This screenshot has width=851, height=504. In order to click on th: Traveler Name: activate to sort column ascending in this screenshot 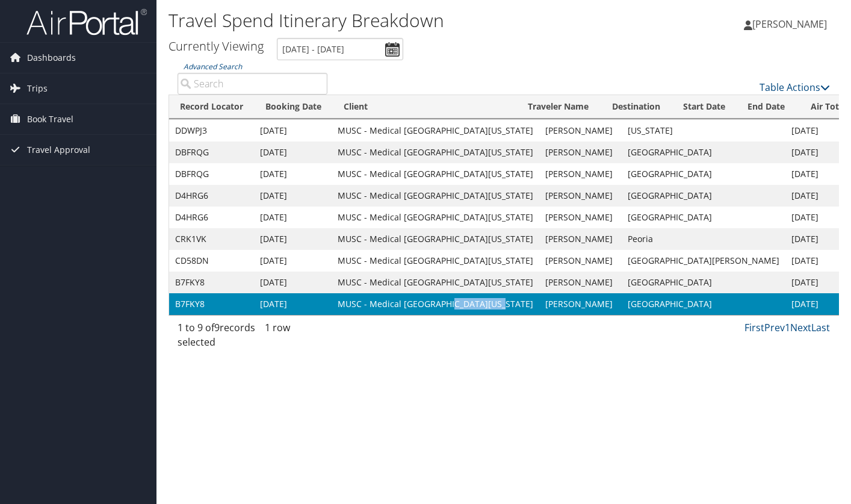, I will do `click(559, 107)`.